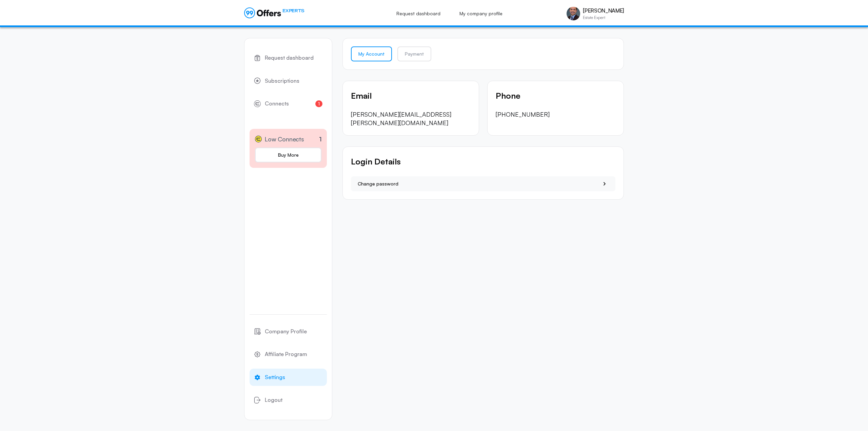 This screenshot has height=431, width=868. What do you see at coordinates (288, 400) in the screenshot?
I see `button: Logout` at bounding box center [288, 400].